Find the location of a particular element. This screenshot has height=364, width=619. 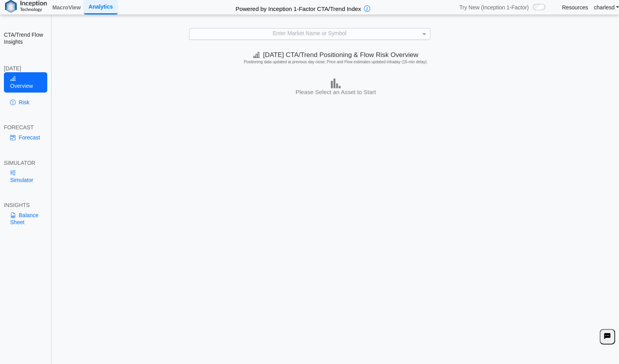

a: Risk is located at coordinates (25, 102).